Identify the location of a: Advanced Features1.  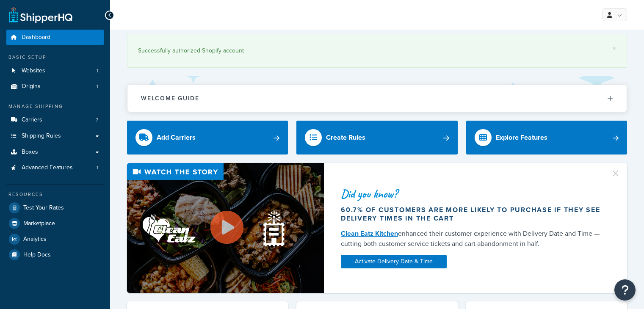
(55, 168).